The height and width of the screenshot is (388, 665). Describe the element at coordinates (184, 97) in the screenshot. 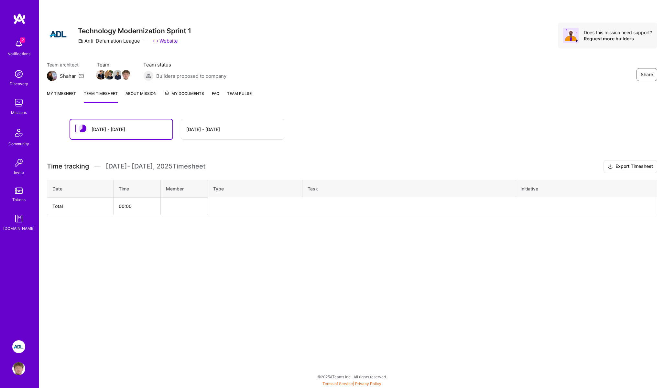

I see `a: My Documents` at that location.